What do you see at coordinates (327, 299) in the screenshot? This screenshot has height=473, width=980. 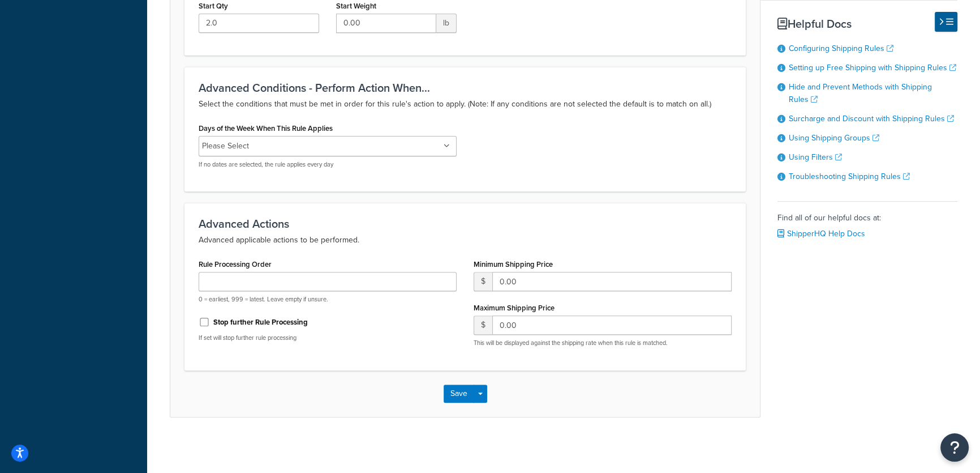 I see `p: 0 = earliest, 999 = latest. Leave empty if unsure.` at bounding box center [327, 299].